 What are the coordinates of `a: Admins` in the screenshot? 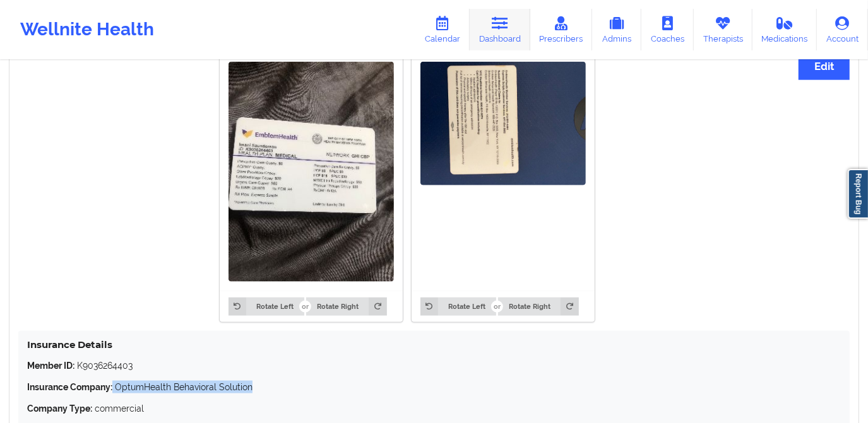 It's located at (616, 30).